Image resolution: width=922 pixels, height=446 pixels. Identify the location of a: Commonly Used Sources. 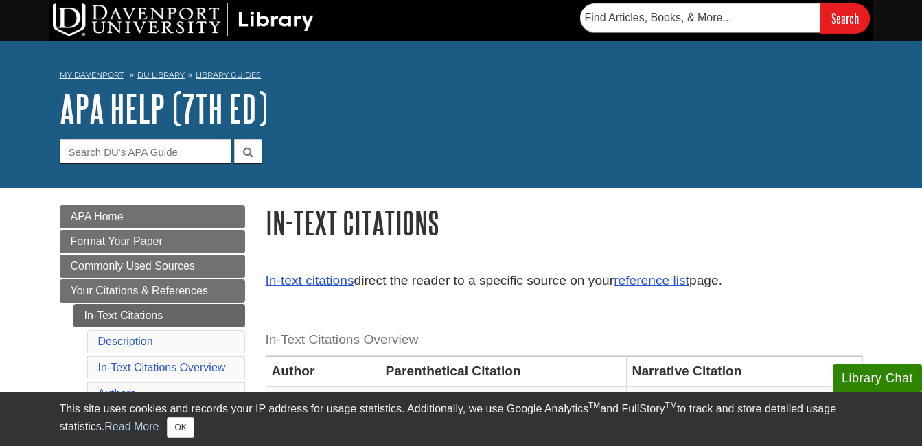
(152, 266).